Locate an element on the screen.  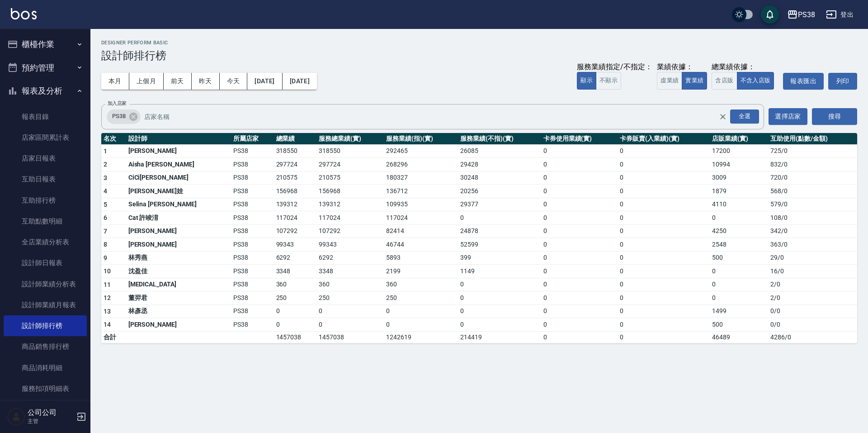
a: 設計師日報表 is located at coordinates (45, 263).